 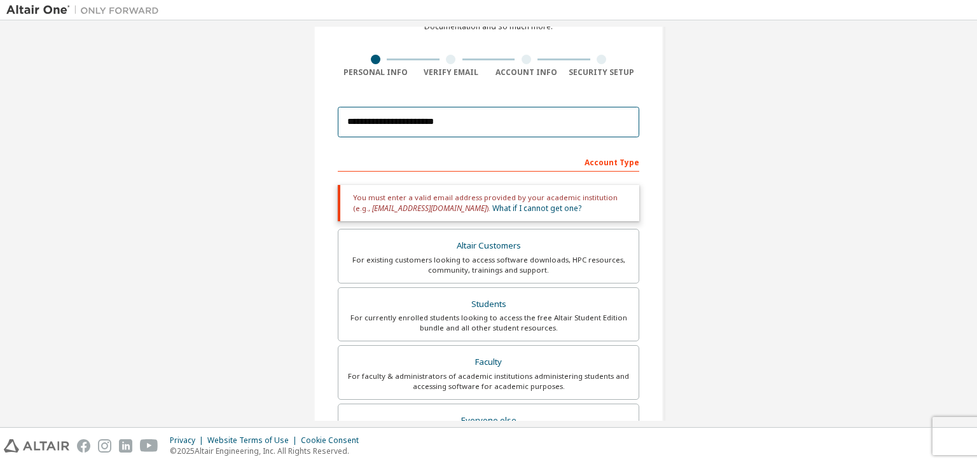 I want to click on div: Altair Customers, so click(x=488, y=246).